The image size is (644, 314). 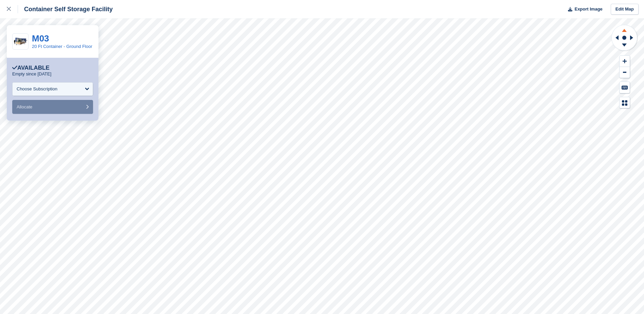 I want to click on img: 20-ft-container%20(1).jpg, so click(x=20, y=42).